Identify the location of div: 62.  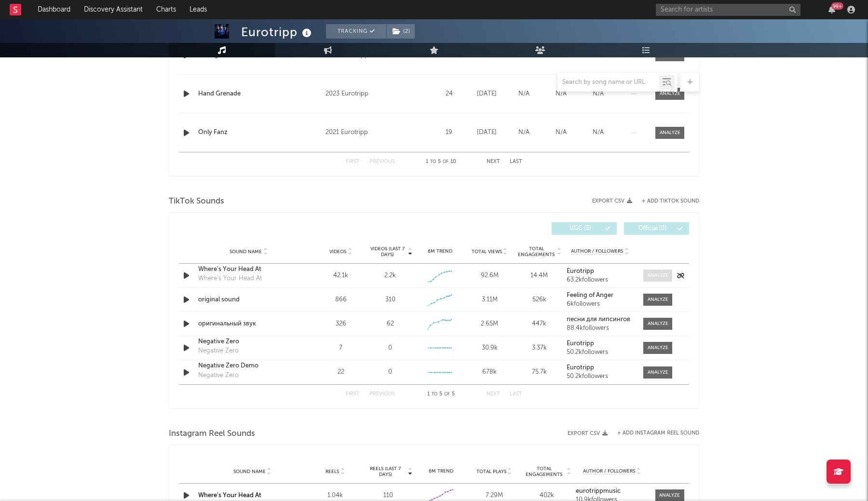
(390, 324).